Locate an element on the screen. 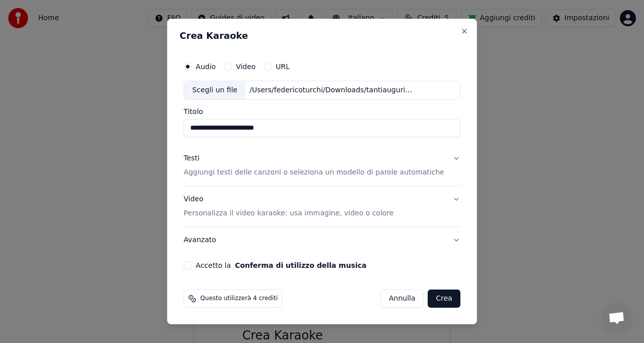 The height and width of the screenshot is (343, 644). p: Aggiungi testi delle canzoni o seleziona un modello di parole automatiche is located at coordinates (314, 172).